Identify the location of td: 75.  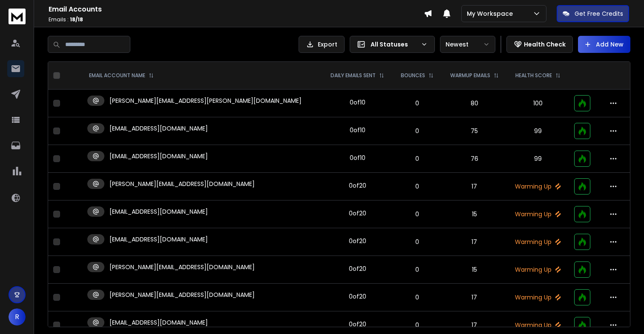
(475, 131).